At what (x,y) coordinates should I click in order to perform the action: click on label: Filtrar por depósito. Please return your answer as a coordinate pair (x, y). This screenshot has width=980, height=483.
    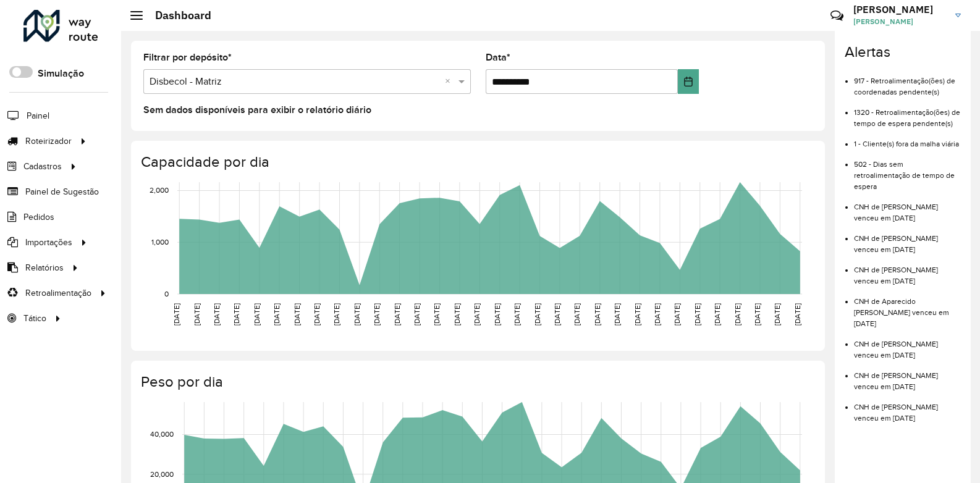
    Looking at the image, I should click on (187, 57).